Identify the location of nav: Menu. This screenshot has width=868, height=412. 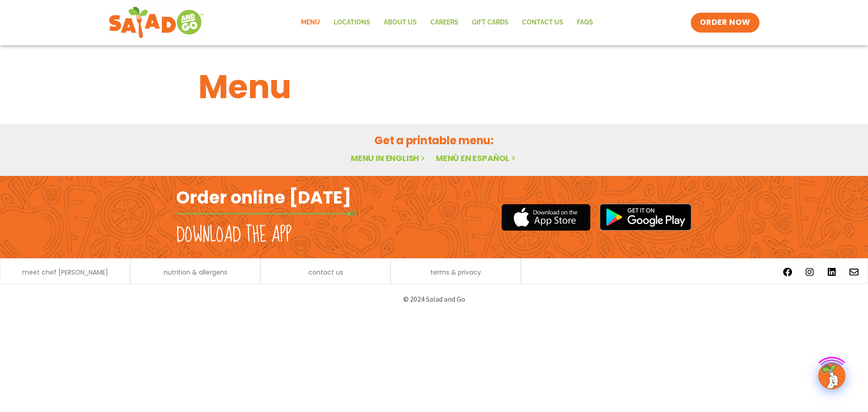
(447, 23).